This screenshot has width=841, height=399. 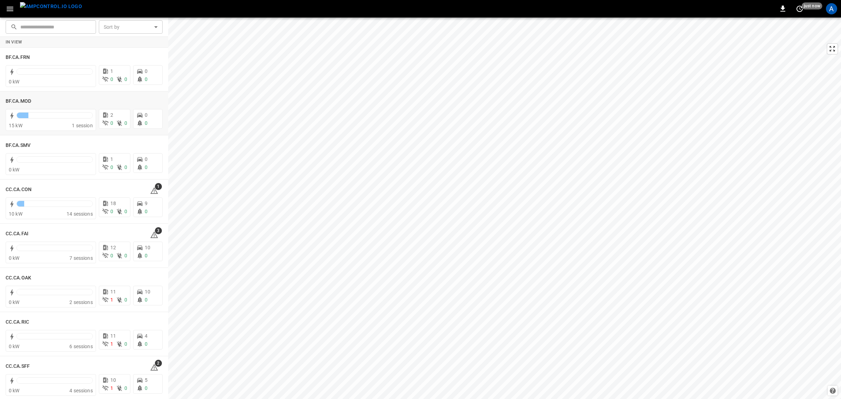 I want to click on span: just now, so click(x=811, y=6).